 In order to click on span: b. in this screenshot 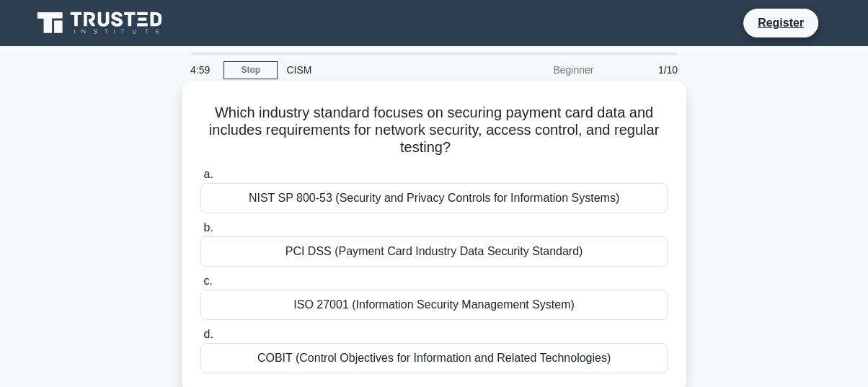, I will do `click(208, 227)`.